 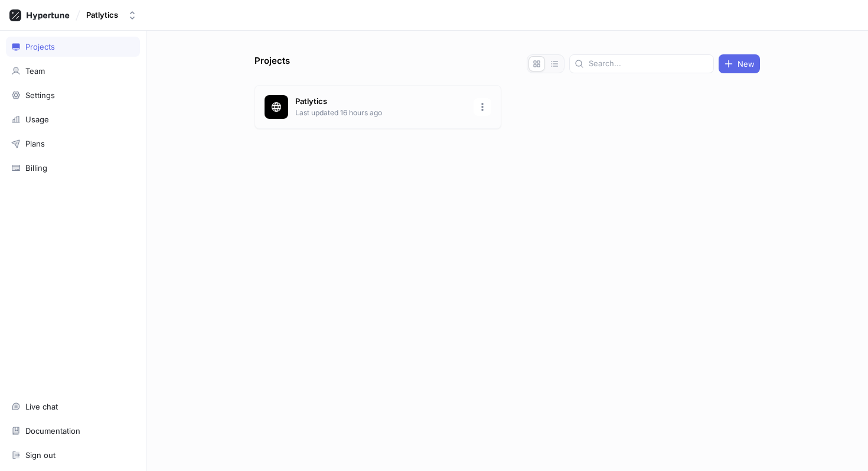 What do you see at coordinates (381, 113) in the screenshot?
I see `p: Last updated 16 hours ago` at bounding box center [381, 113].